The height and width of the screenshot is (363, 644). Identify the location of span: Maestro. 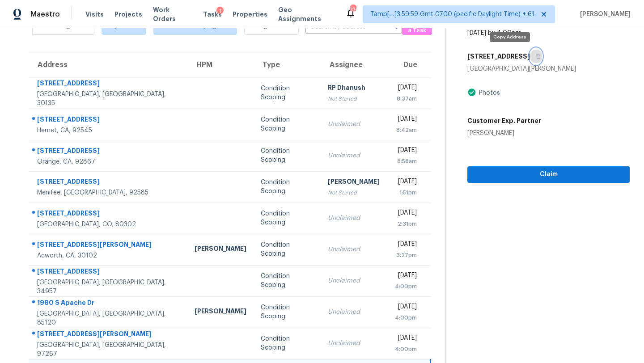
(45, 14).